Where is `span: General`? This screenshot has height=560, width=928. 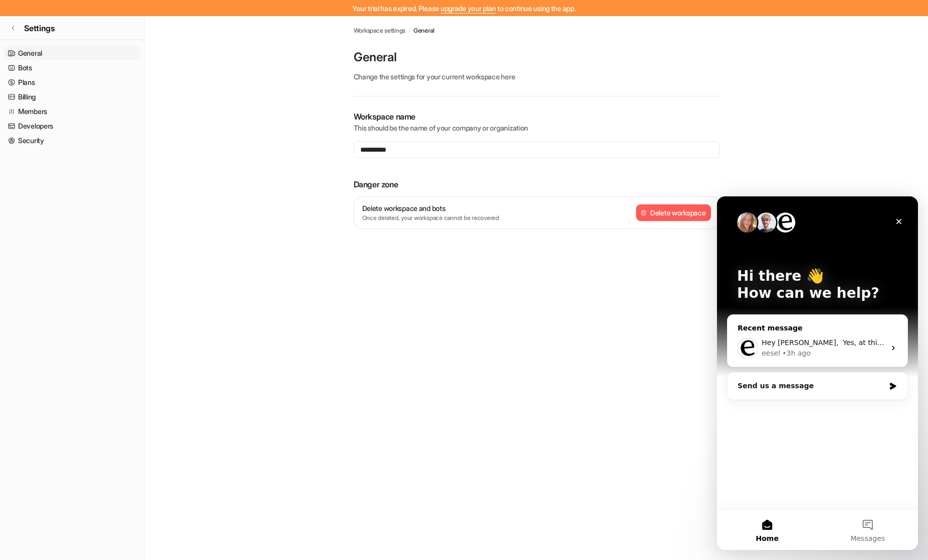 span: General is located at coordinates (423, 31).